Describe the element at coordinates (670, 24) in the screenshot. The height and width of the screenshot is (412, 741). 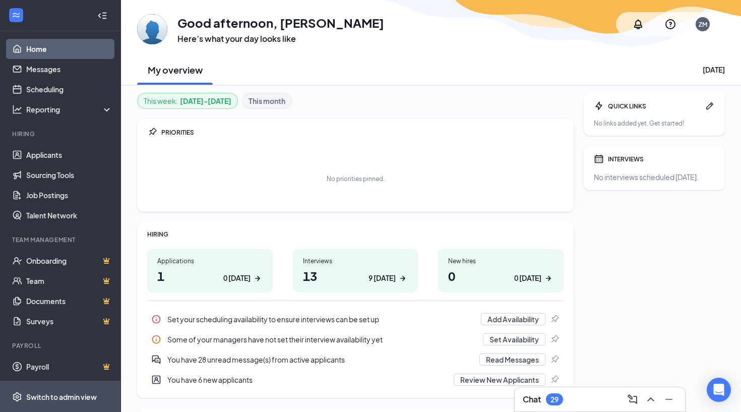
I see `svg: QuestionInfo` at that location.